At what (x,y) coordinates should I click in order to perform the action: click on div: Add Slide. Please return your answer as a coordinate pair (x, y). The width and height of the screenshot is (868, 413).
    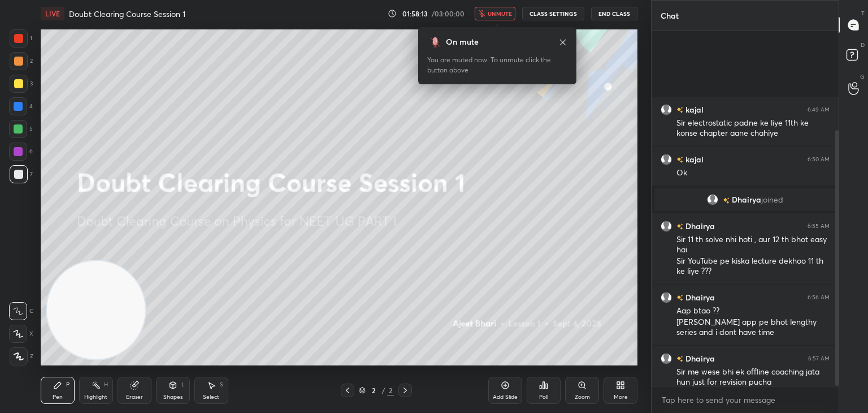
    Looking at the image, I should click on (505, 397).